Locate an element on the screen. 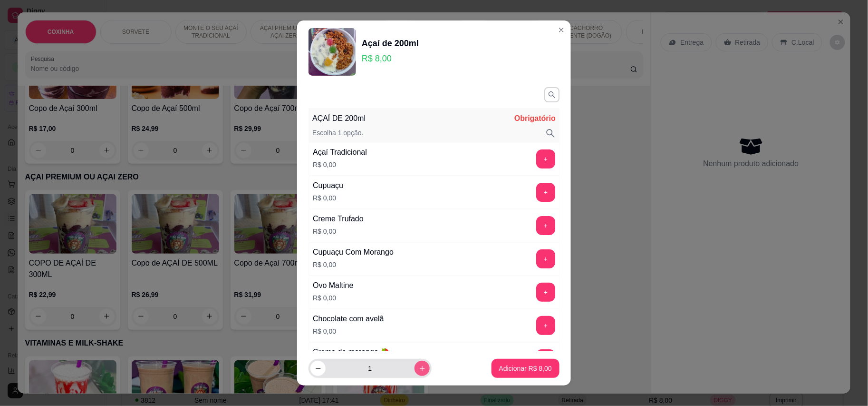  p: AÇAÍ DE 200ml is located at coordinates (339, 119).